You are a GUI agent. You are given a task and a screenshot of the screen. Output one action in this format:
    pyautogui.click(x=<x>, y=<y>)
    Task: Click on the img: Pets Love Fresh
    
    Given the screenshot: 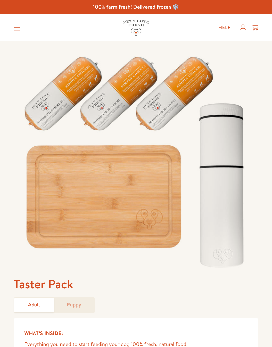 What is the action you would take?
    pyautogui.click(x=136, y=27)
    